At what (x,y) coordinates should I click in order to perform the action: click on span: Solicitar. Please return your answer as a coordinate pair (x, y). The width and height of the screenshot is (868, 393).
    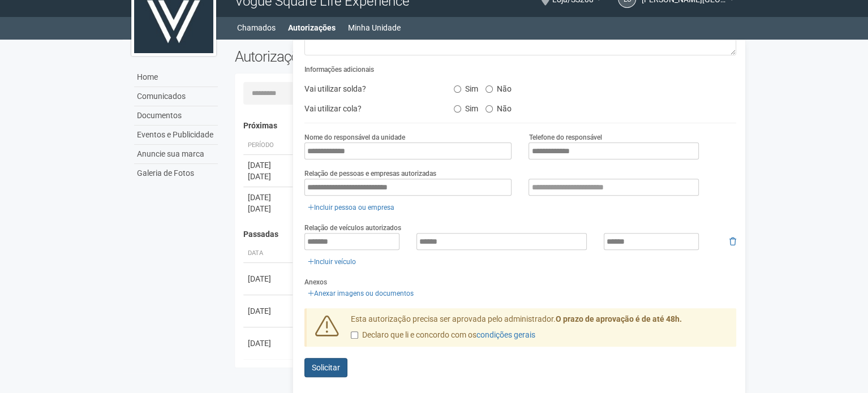
    Looking at the image, I should click on (326, 368).